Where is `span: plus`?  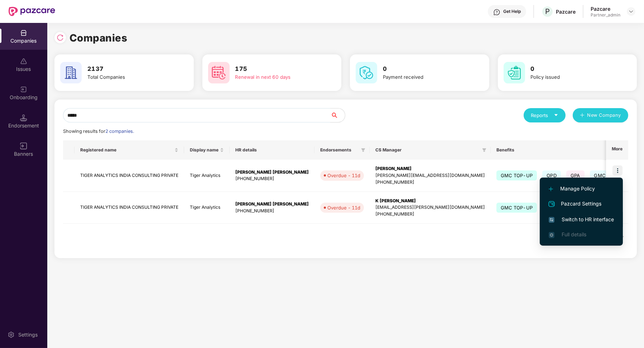 span: plus is located at coordinates (582, 115).